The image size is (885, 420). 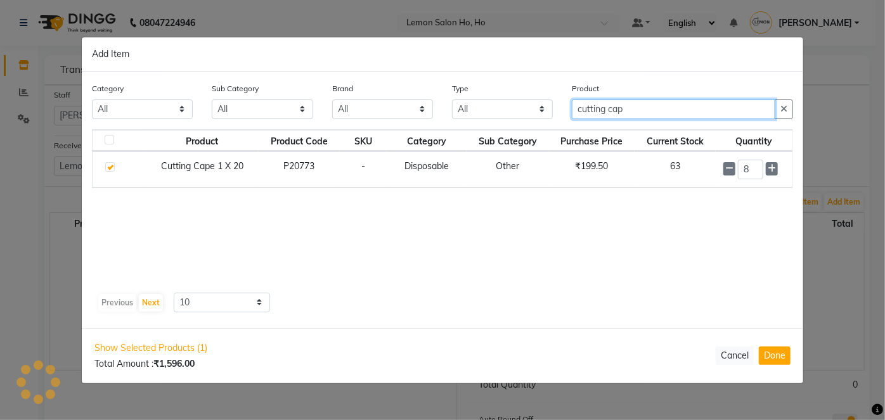 I want to click on th: Category, so click(x=427, y=141).